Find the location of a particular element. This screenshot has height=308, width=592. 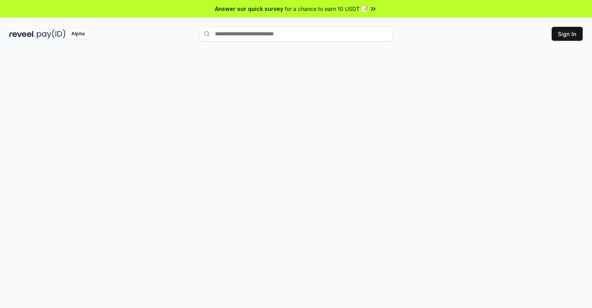

span: for a chance to earn 10 USDT 📝 is located at coordinates (326, 9).